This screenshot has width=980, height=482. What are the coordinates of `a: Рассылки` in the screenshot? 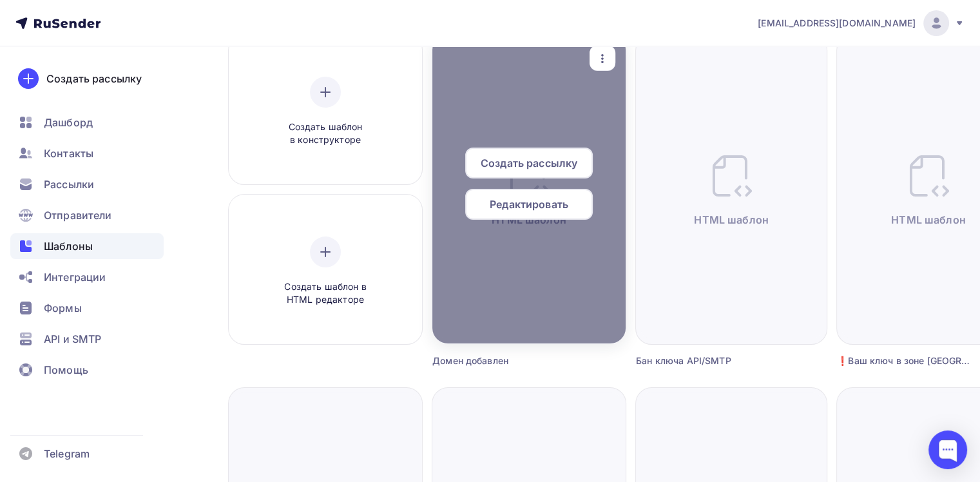 It's located at (87, 184).